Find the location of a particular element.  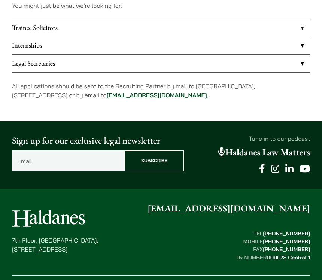

a: Trainee Solicitors is located at coordinates (161, 28).